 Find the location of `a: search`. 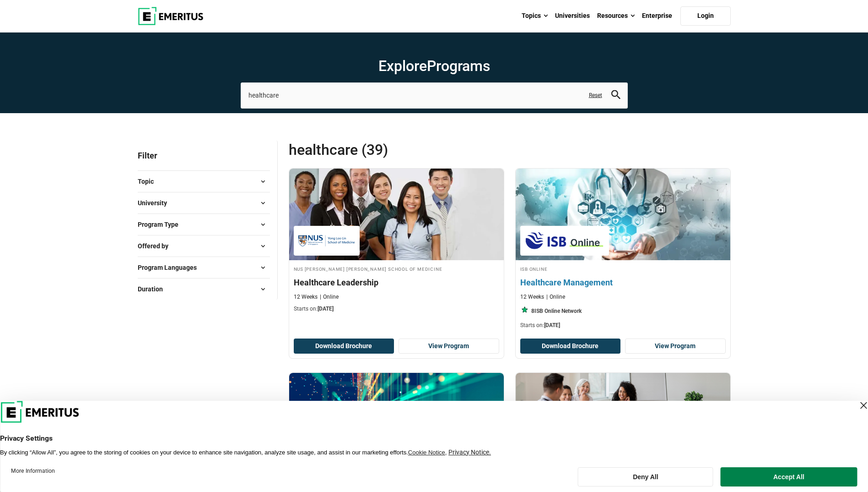

a: search is located at coordinates (616, 97).